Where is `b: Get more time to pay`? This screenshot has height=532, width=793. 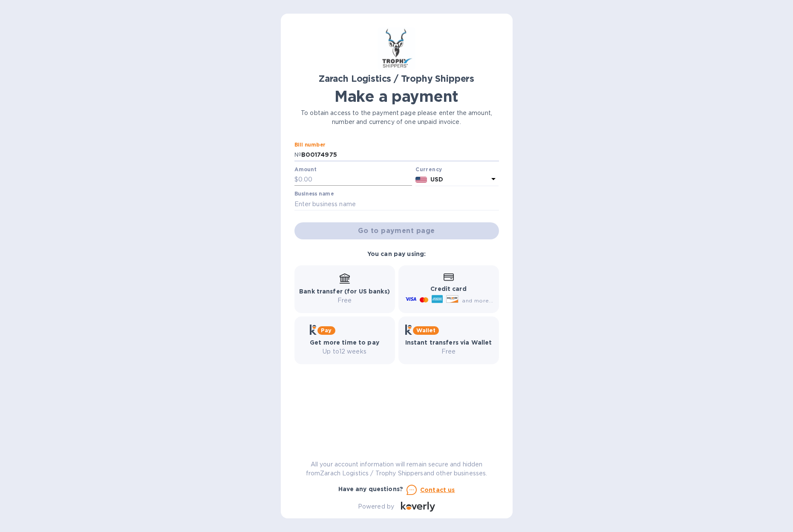 b: Get more time to pay is located at coordinates (345, 343).